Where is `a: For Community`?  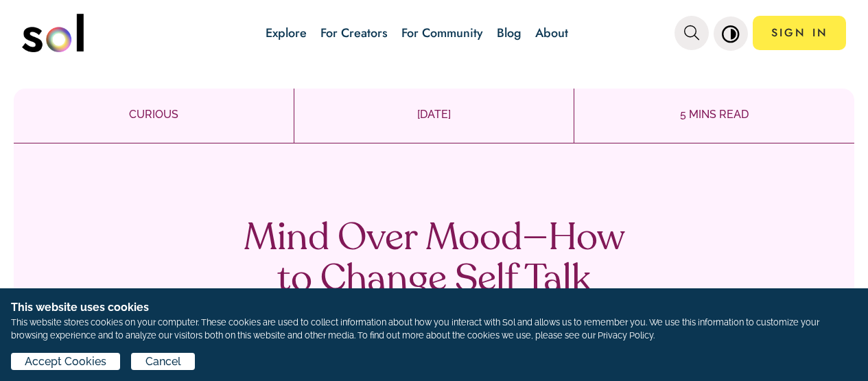
a: For Community is located at coordinates (442, 33).